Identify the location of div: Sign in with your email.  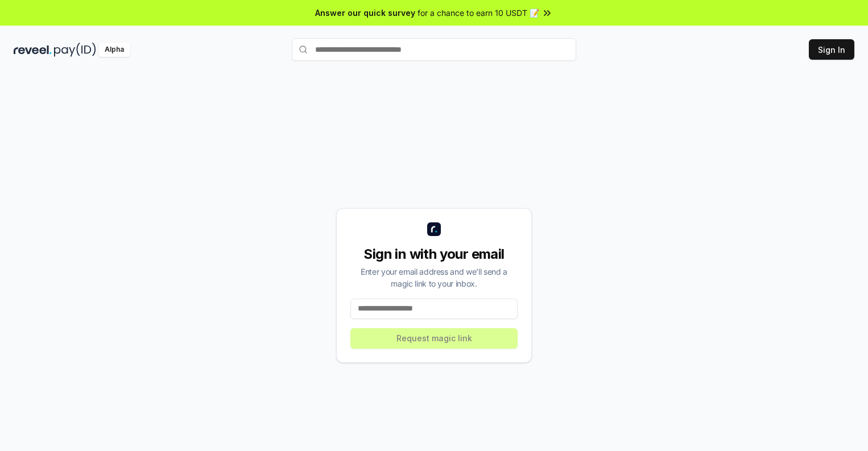
(434, 254).